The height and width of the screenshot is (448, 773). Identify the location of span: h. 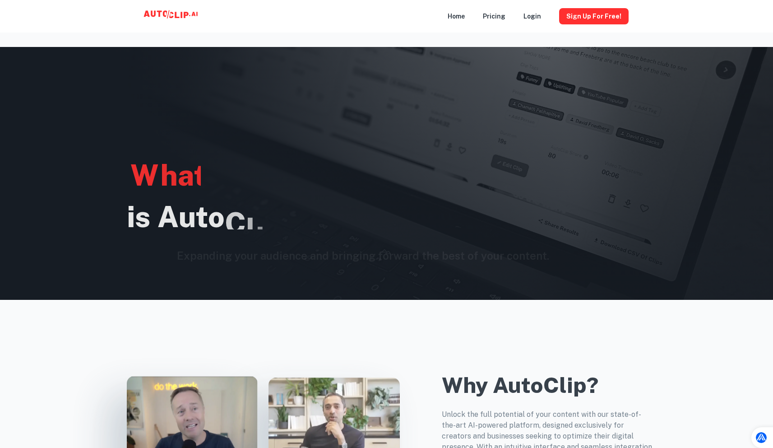
(169, 175).